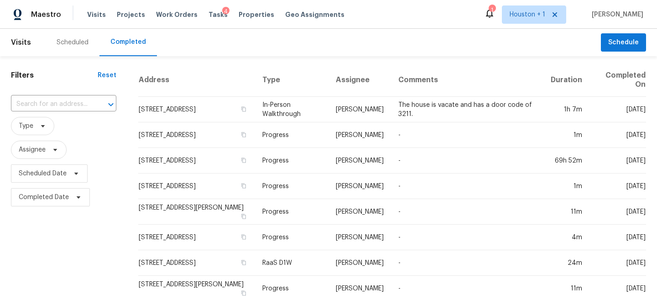 Image resolution: width=657 pixels, height=300 pixels. I want to click on td: The house is vacate and has a door code of 3211., so click(467, 110).